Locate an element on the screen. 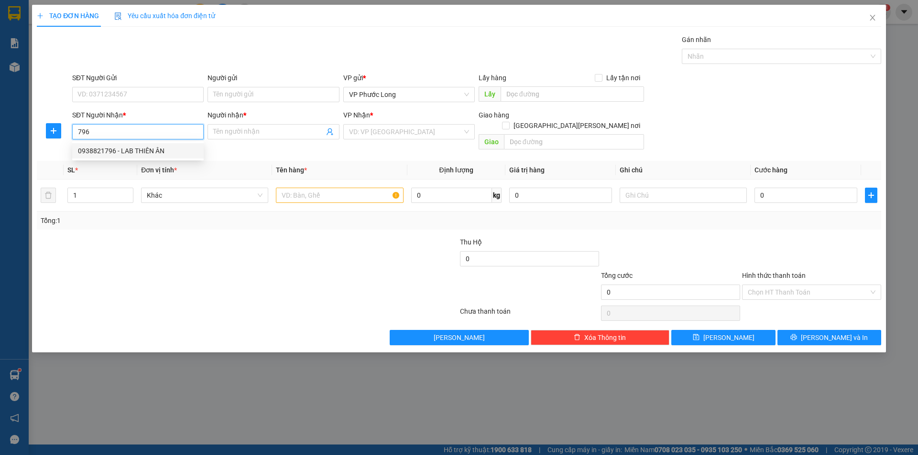  div: SĐT Người Nhận is located at coordinates (138, 115).